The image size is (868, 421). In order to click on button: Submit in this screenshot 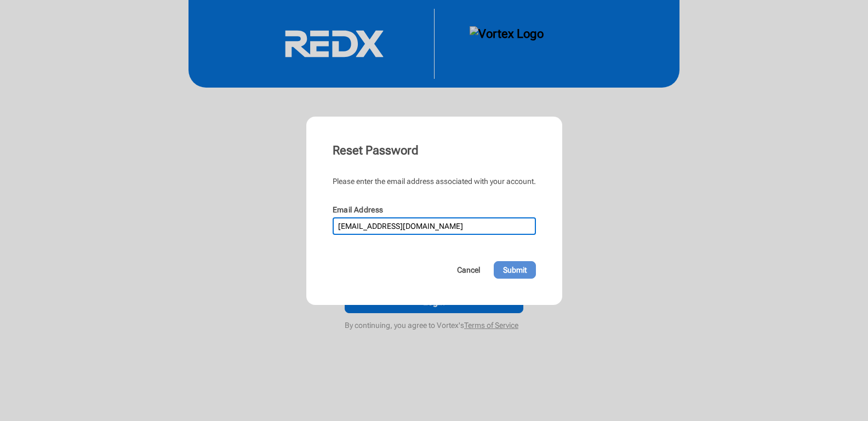, I will do `click(515, 270)`.